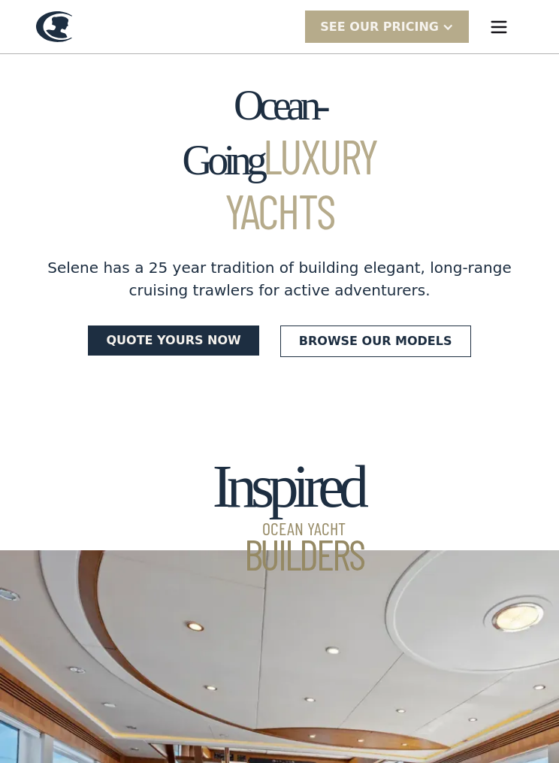  Describe the element at coordinates (376, 341) in the screenshot. I see `a: Browse our models` at that location.